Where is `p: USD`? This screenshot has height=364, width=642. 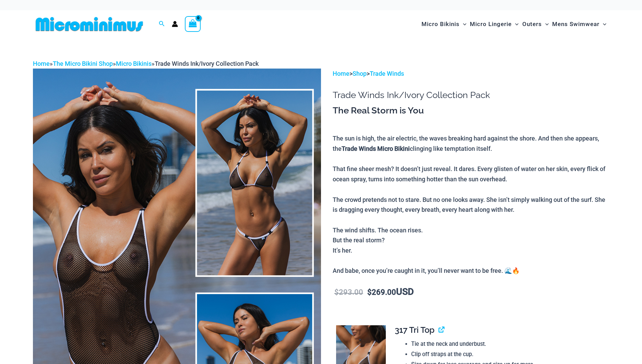 p: USD is located at coordinates (471, 292).